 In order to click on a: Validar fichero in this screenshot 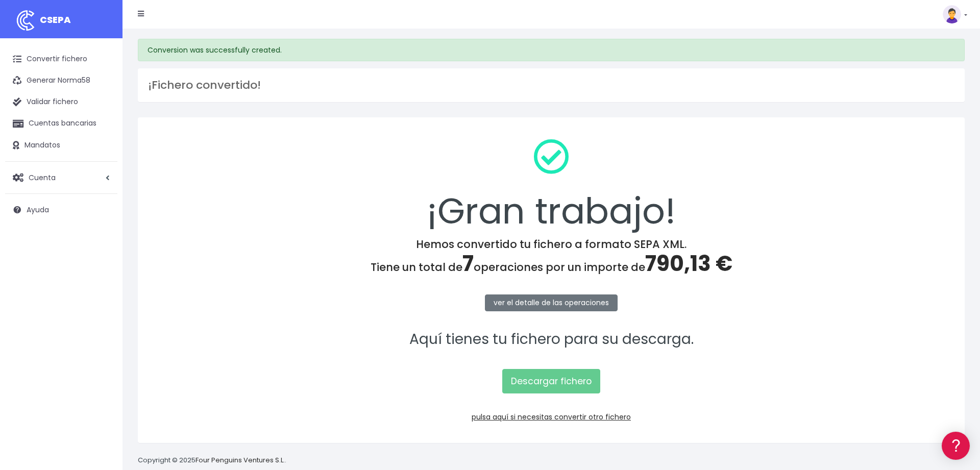, I will do `click(62, 102)`.